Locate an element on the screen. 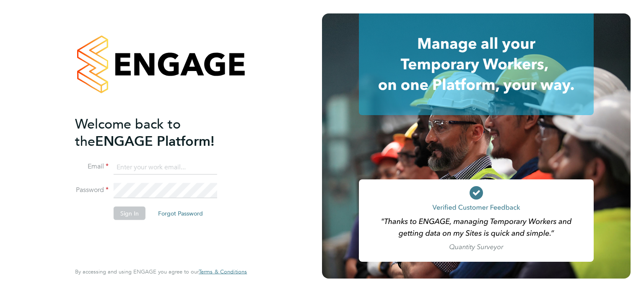  input: Enter your work email... is located at coordinates (165, 167).